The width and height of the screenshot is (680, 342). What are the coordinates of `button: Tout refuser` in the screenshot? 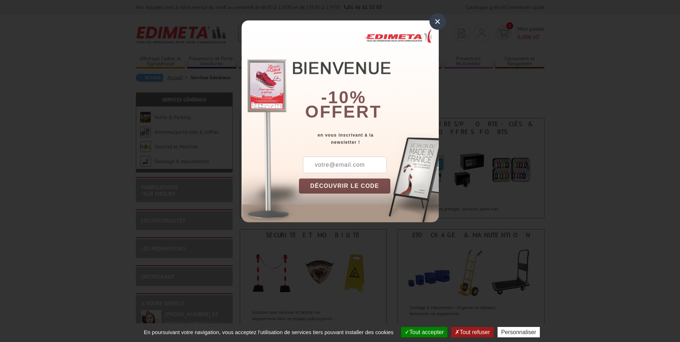 It's located at (472, 332).